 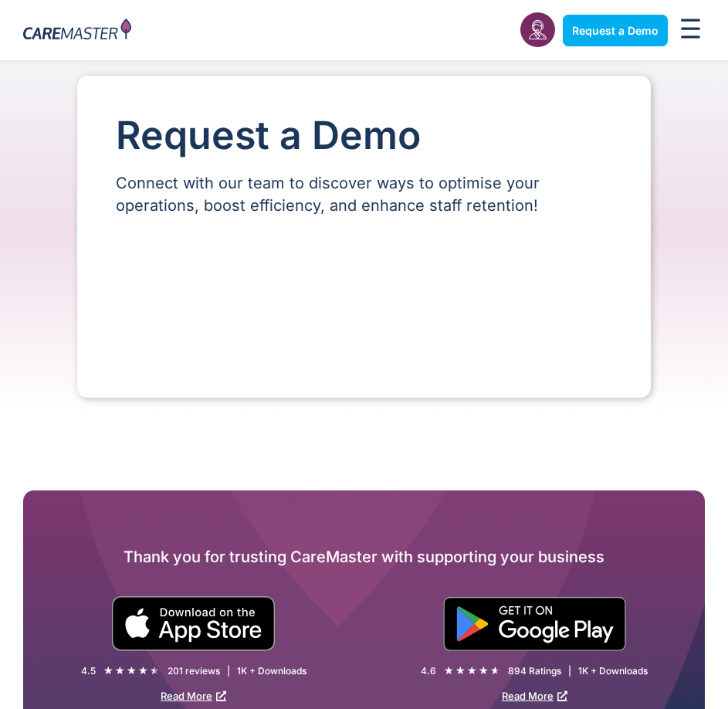 I want to click on a: Request a Demo, so click(x=615, y=30).